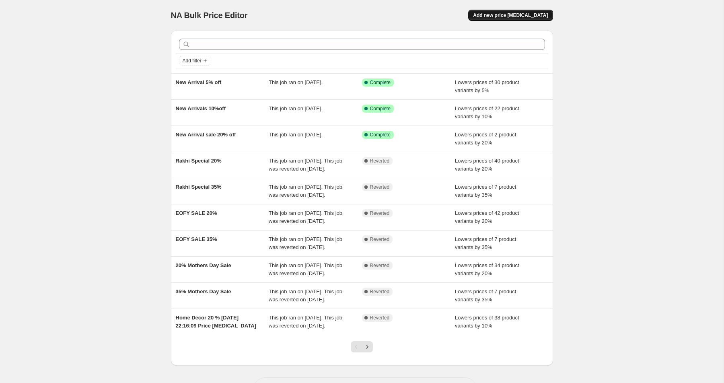 The height and width of the screenshot is (383, 724). Describe the element at coordinates (487, 269) in the screenshot. I see `span: Lowers prices of 34 product variants by 20%` at that location.